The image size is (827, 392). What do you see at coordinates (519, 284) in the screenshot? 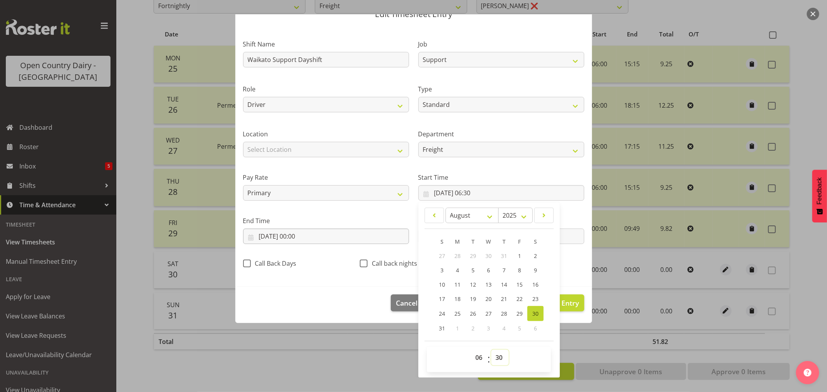
I see `a: 15` at bounding box center [519, 284].